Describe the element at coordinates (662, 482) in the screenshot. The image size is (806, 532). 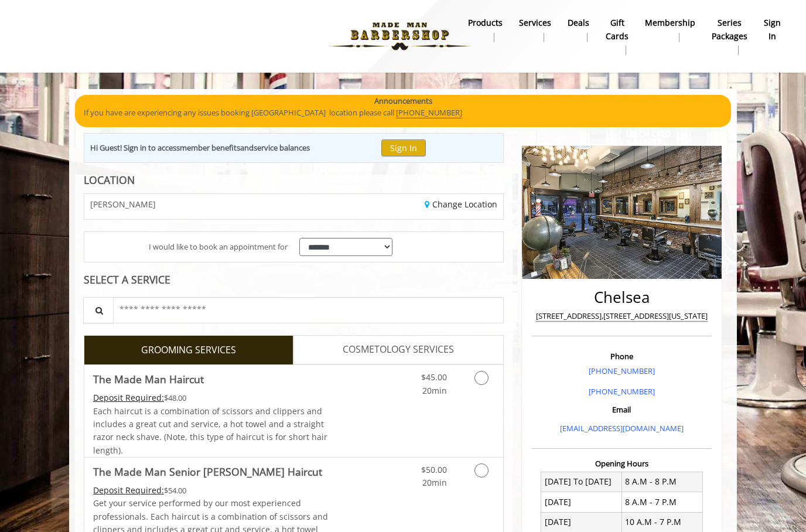
I see `td: 8 A.M - 8 P.M` at that location.